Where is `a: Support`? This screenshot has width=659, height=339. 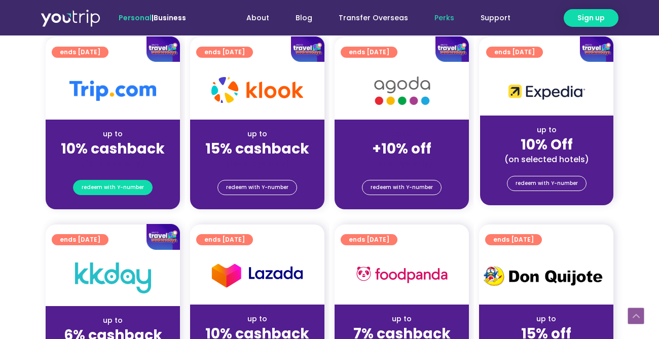
a: Support is located at coordinates (495, 18).